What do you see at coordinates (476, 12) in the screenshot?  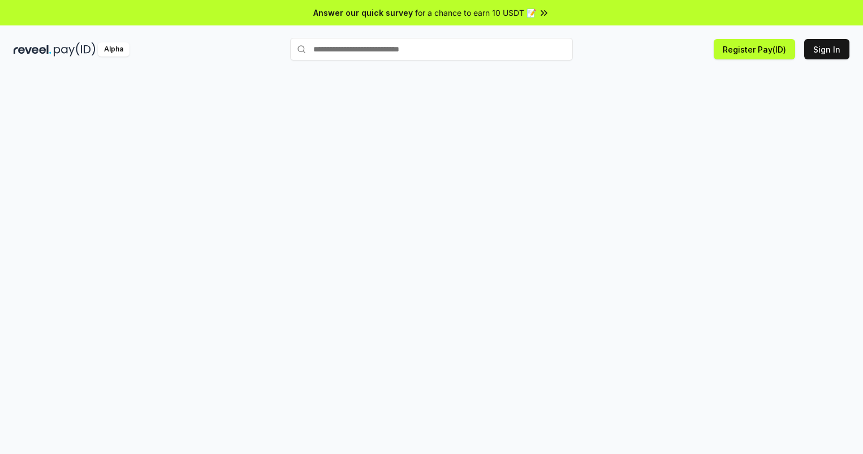 I see `span: for a chance to earn 10 USDT 📝` at bounding box center [476, 12].